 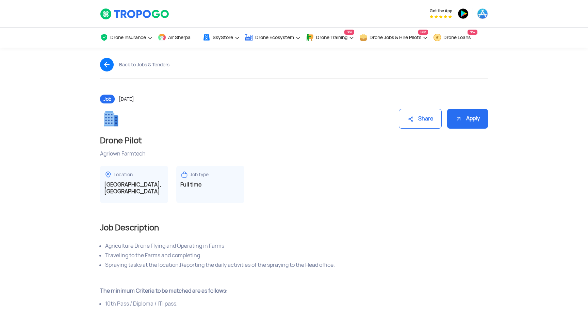 What do you see at coordinates (223, 37) in the screenshot?
I see `span: SkyStore` at bounding box center [223, 37].